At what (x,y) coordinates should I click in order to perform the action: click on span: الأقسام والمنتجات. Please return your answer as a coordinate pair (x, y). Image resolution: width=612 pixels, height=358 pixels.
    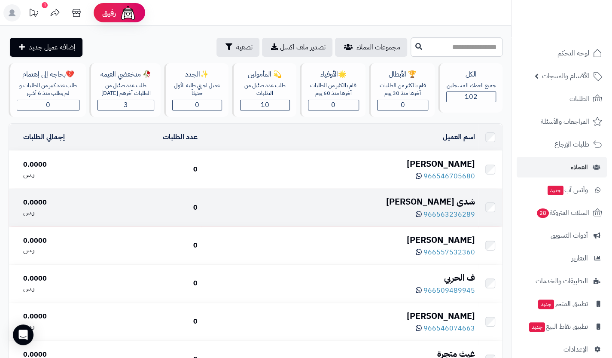
    Looking at the image, I should click on (566, 76).